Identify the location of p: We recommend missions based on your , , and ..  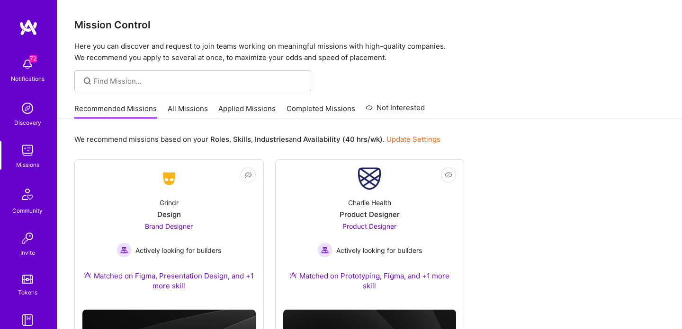
(257, 139).